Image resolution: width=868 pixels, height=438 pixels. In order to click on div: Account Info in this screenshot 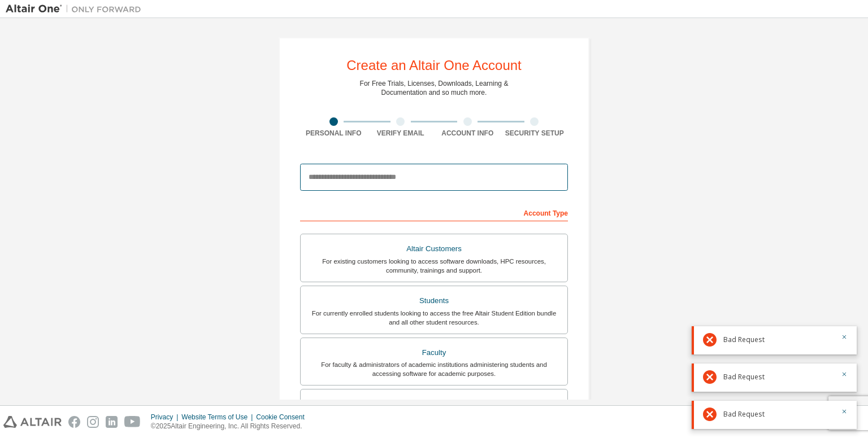, I will do `click(467, 133)`.